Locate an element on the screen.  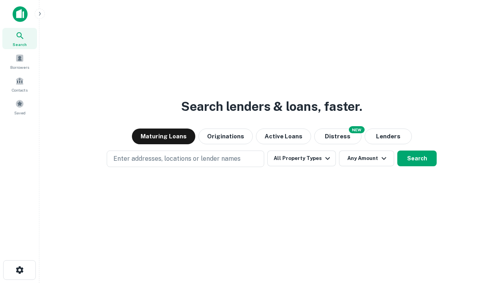
button: All Property Types is located at coordinates (301, 159).